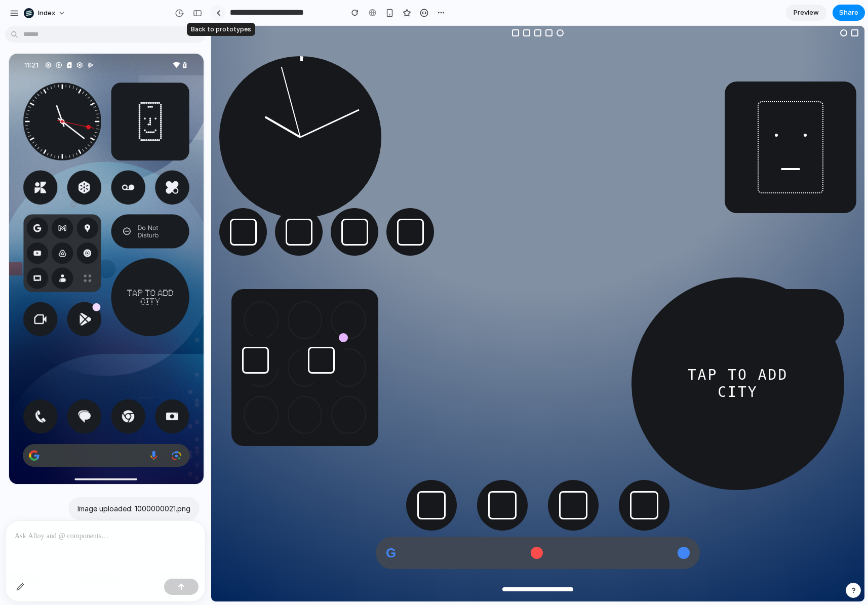 Image resolution: width=868 pixels, height=605 pixels. Describe the element at coordinates (848, 13) in the screenshot. I see `span: Share` at that location.